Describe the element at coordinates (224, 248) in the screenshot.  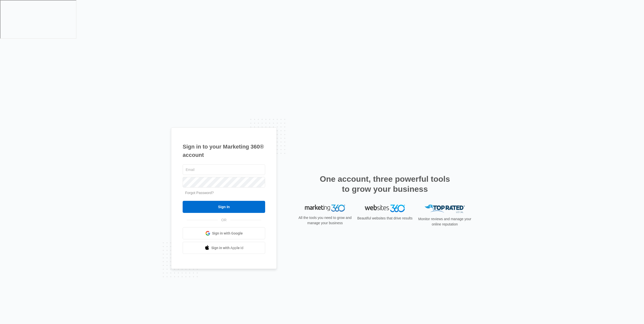
I see `a: Sign in with Apple Id` at that location.